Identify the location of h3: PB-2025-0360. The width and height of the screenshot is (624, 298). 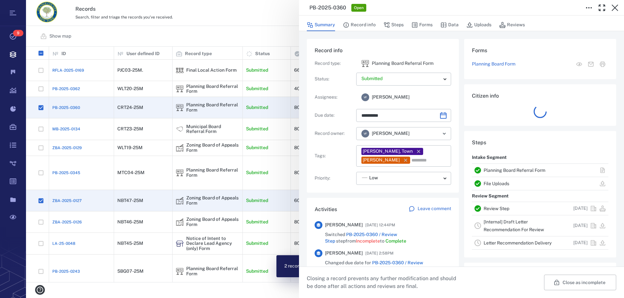
(327, 8).